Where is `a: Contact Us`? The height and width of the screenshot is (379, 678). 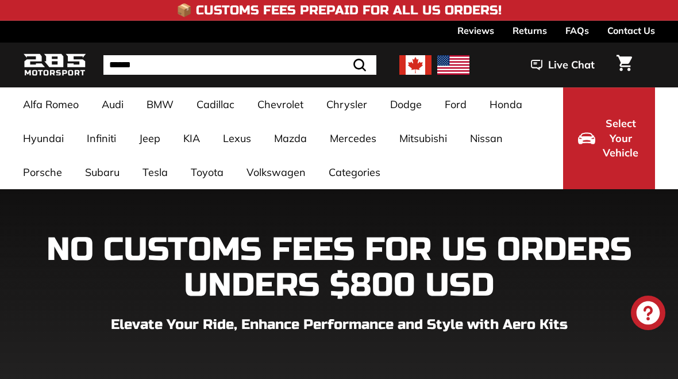 a: Contact Us is located at coordinates (631, 30).